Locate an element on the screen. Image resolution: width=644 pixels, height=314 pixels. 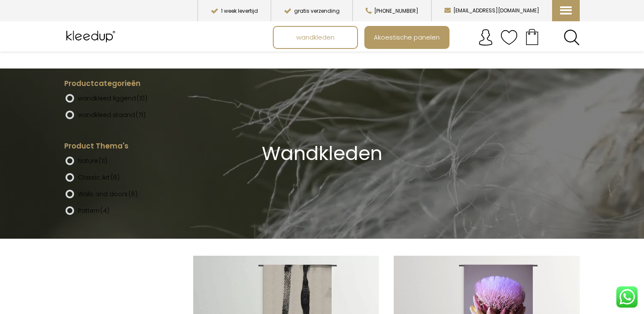
nav: Main menu is located at coordinates (430, 37).